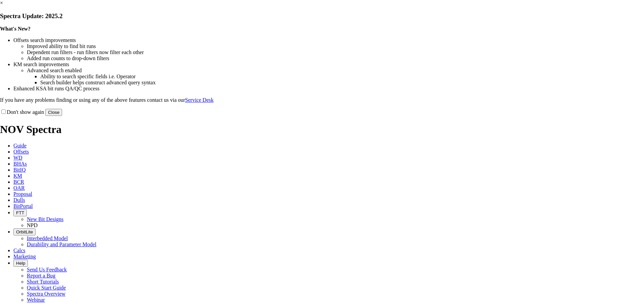  I want to click on span: Help, so click(21, 262).